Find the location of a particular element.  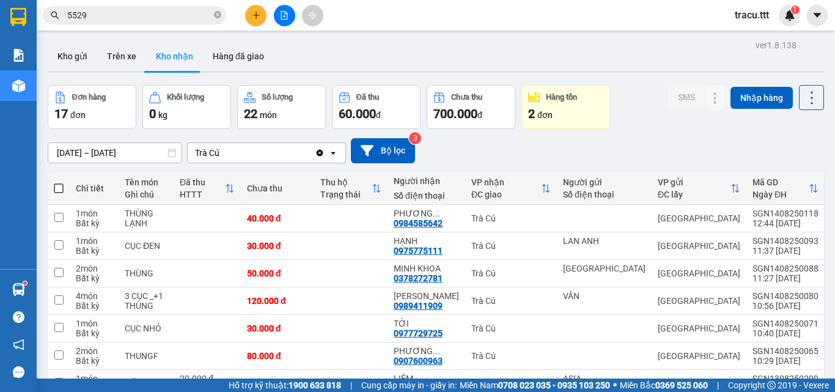

span: đơn is located at coordinates (78, 115).